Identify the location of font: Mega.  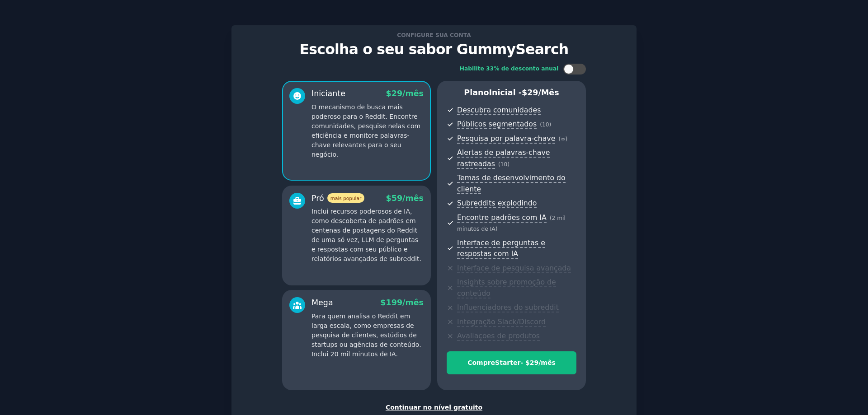
(323, 302).